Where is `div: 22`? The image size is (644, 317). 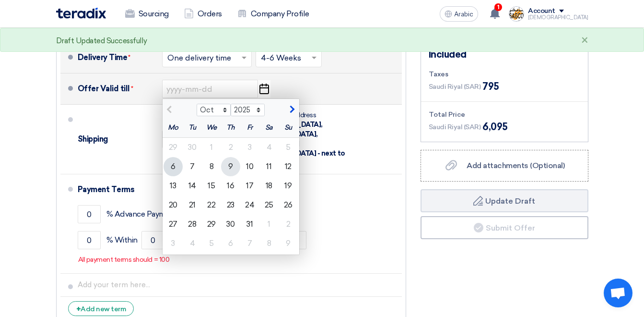
div: 22 is located at coordinates (211, 205).